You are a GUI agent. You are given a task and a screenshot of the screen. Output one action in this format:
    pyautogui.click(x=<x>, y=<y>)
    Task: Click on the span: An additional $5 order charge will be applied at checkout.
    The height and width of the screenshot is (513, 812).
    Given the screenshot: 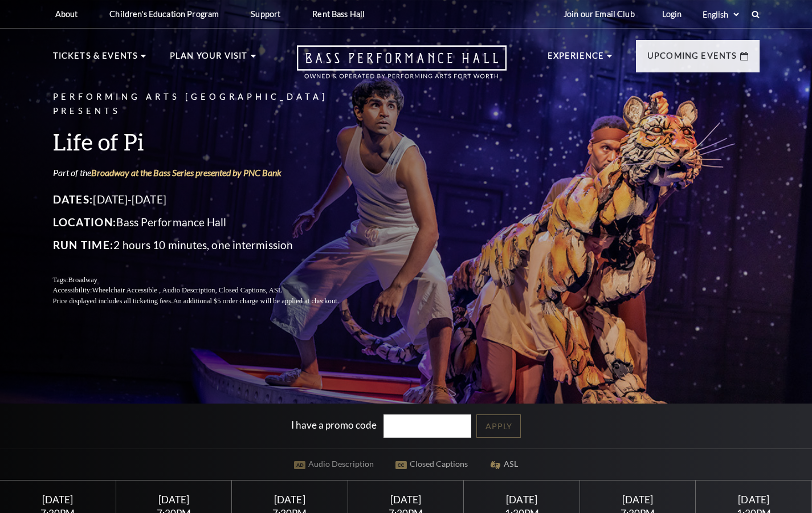 What is the action you would take?
    pyautogui.click(x=256, y=301)
    